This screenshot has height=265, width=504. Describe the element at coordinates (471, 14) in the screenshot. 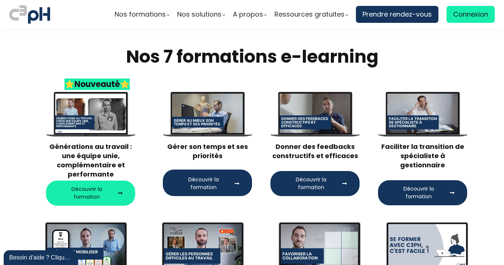

I see `span: Connexion` at that location.